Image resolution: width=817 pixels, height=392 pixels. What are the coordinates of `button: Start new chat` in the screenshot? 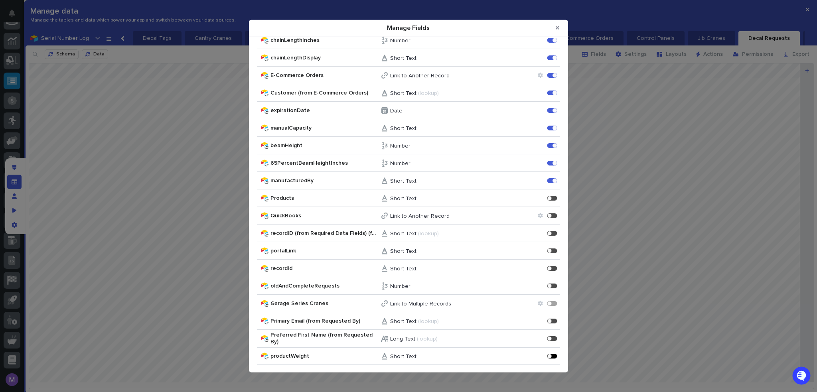 It's located at (140, 96).